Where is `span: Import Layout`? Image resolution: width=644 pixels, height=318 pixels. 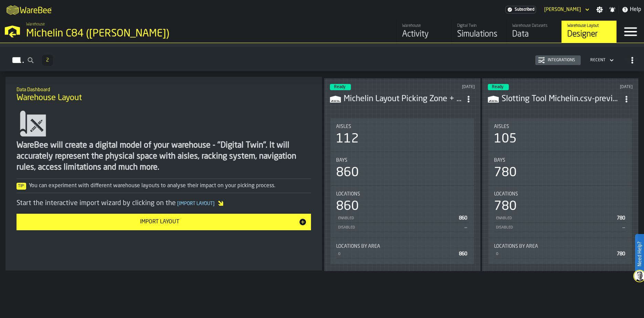
span: Import Layout is located at coordinates (196, 204).